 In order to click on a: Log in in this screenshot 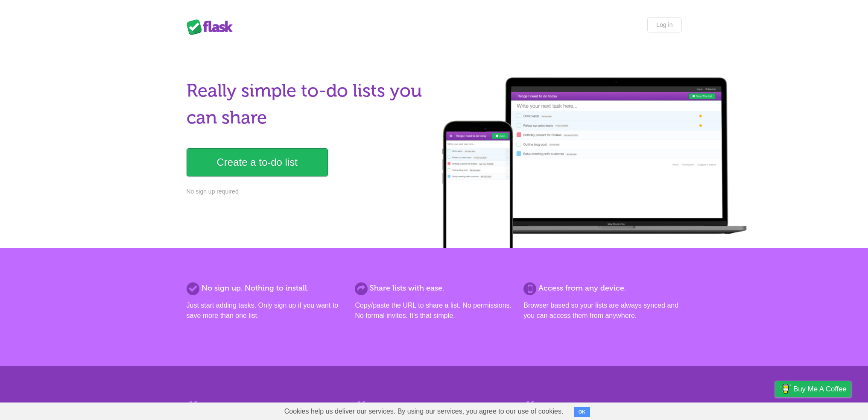, I will do `click(664, 25)`.